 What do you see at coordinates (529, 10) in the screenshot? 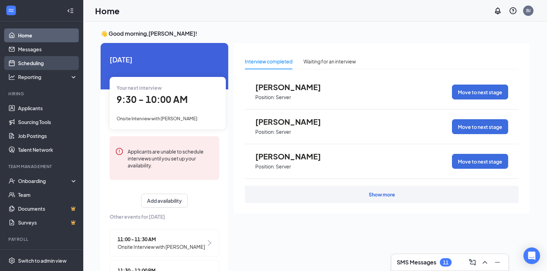
I see `div: BJ` at bounding box center [529, 10].